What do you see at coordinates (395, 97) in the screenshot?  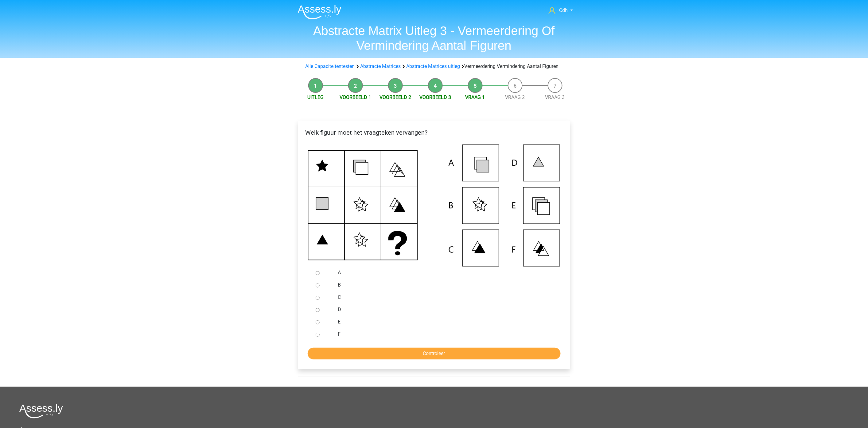 I see `a: Voorbeeld 2` at bounding box center [395, 97].